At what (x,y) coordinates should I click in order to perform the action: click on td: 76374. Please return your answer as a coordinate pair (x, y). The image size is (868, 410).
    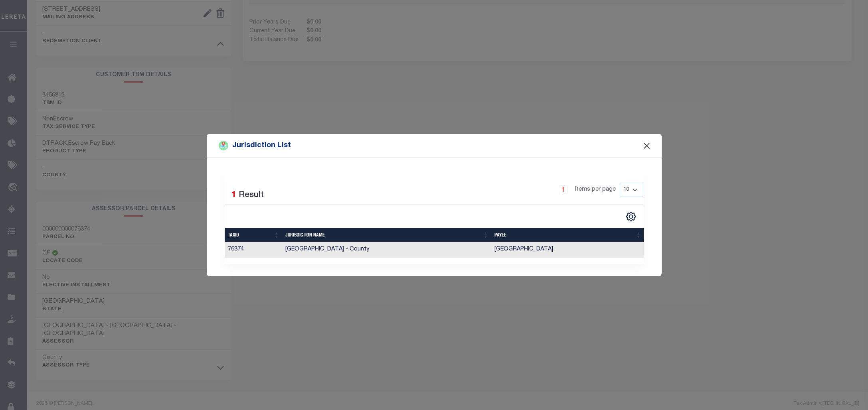
    Looking at the image, I should click on (254, 250).